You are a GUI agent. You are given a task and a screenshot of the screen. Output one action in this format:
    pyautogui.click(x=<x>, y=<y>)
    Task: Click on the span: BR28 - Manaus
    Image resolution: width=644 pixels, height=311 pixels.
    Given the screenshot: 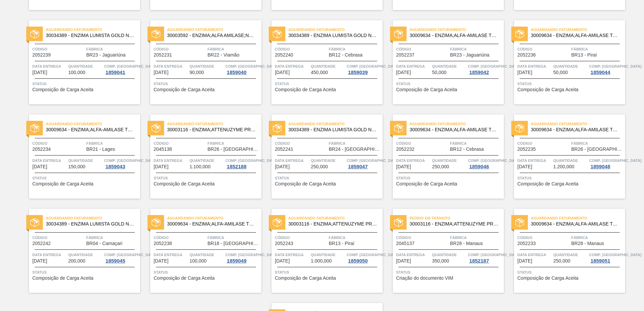 What is the action you would take?
    pyautogui.click(x=466, y=243)
    